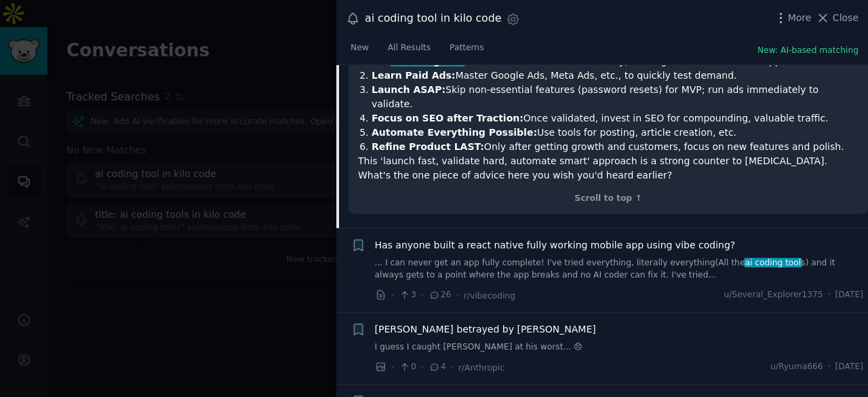 The height and width of the screenshot is (397, 868). I want to click on span: 0, so click(407, 367).